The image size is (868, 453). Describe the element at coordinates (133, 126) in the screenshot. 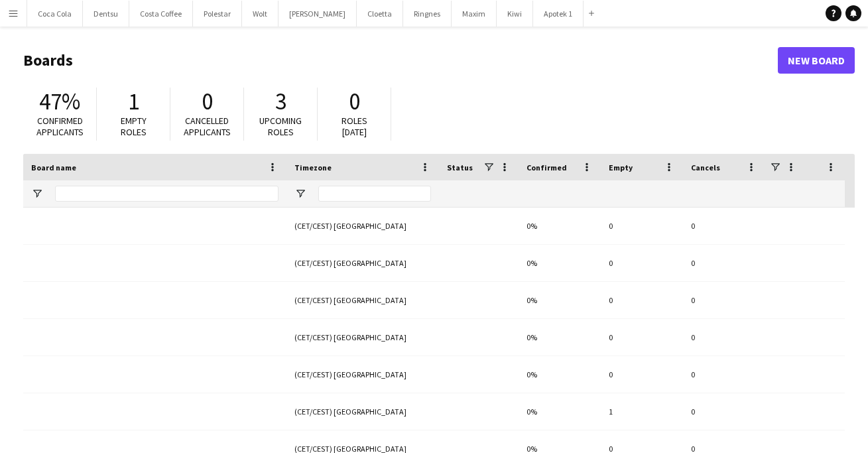

I see `span: Empty roles` at that location.